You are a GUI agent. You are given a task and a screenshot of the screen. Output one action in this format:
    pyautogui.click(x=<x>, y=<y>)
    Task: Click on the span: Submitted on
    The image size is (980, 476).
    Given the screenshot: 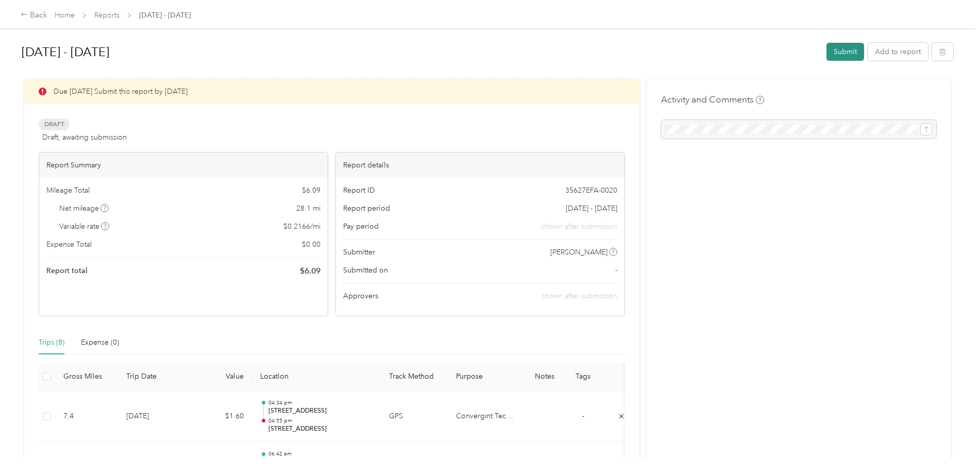 What is the action you would take?
    pyautogui.click(x=366, y=270)
    